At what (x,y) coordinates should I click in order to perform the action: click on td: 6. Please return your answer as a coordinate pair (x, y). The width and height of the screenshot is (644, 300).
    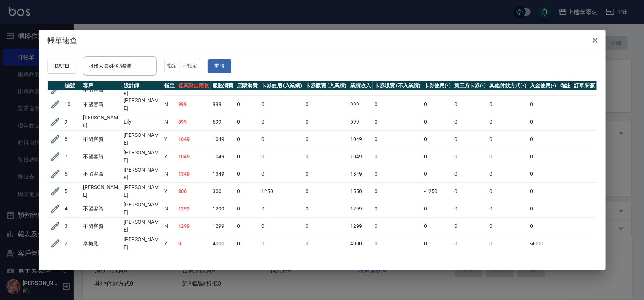
    Looking at the image, I should click on (72, 174).